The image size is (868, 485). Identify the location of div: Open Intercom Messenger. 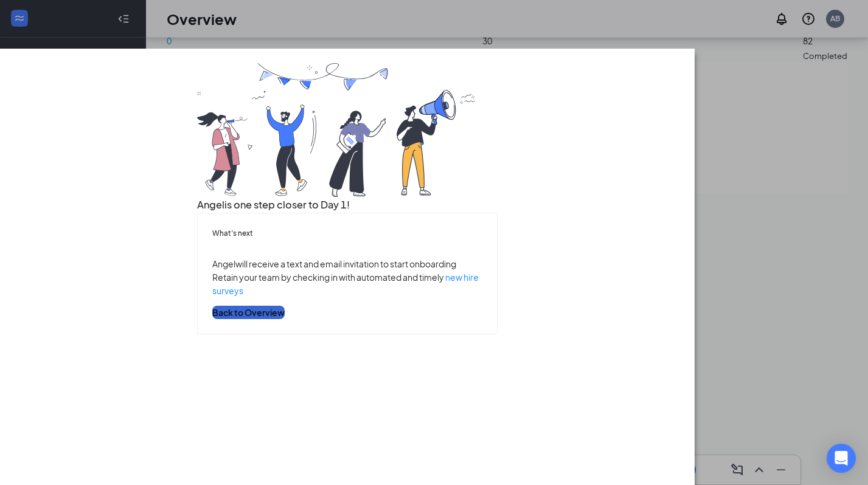
(841, 458).